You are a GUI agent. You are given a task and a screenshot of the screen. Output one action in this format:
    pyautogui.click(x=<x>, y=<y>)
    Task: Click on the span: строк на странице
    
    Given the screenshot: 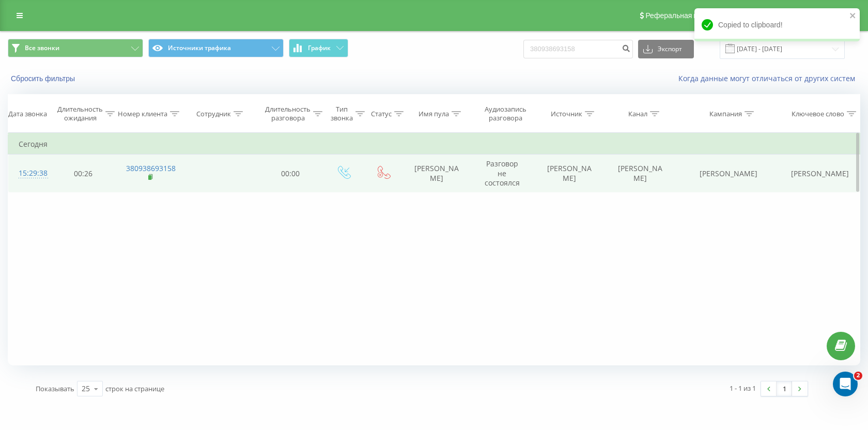 What is the action you would take?
    pyautogui.click(x=135, y=388)
    